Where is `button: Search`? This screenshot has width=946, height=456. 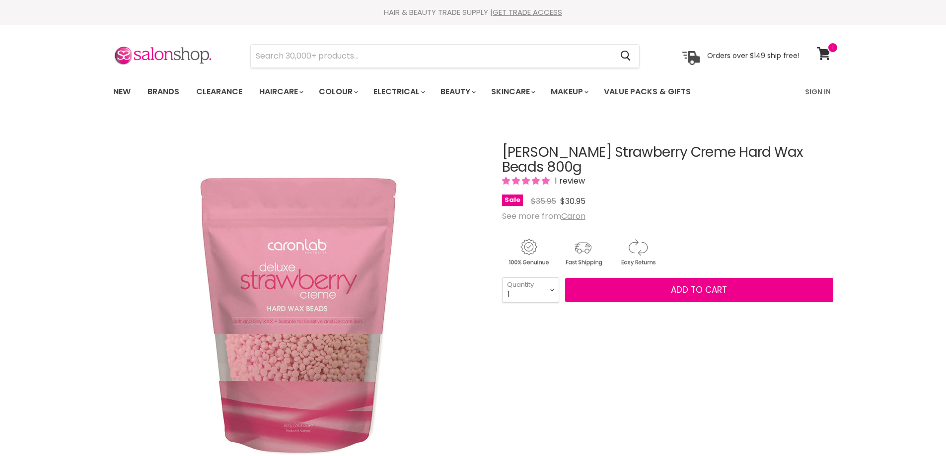 button: Search is located at coordinates (626, 56).